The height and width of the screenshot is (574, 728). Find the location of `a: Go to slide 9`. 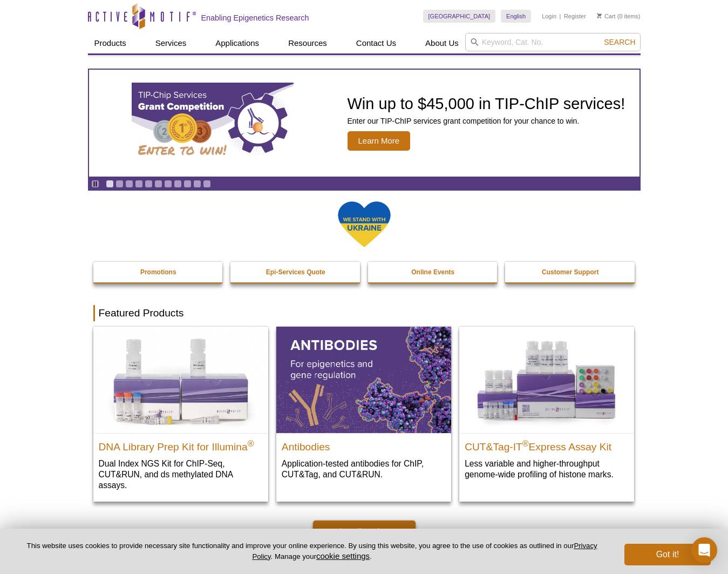

a: Go to slide 9 is located at coordinates (188, 183).